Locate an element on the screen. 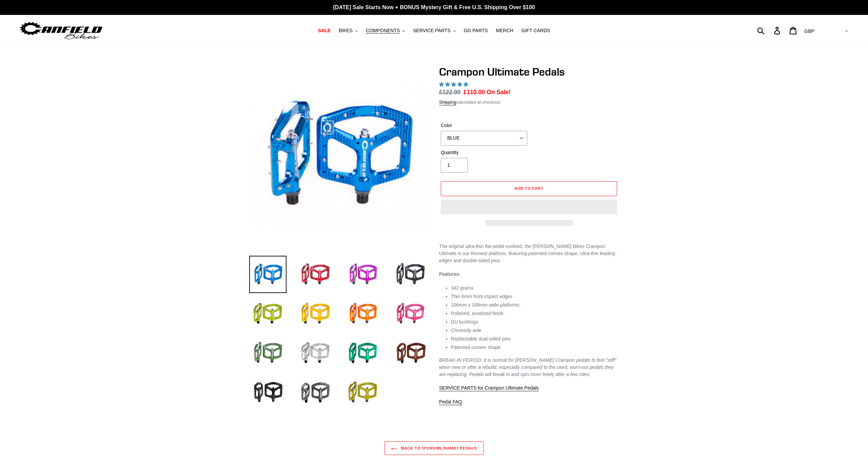  span: 4.95 stars is located at coordinates (454, 84).